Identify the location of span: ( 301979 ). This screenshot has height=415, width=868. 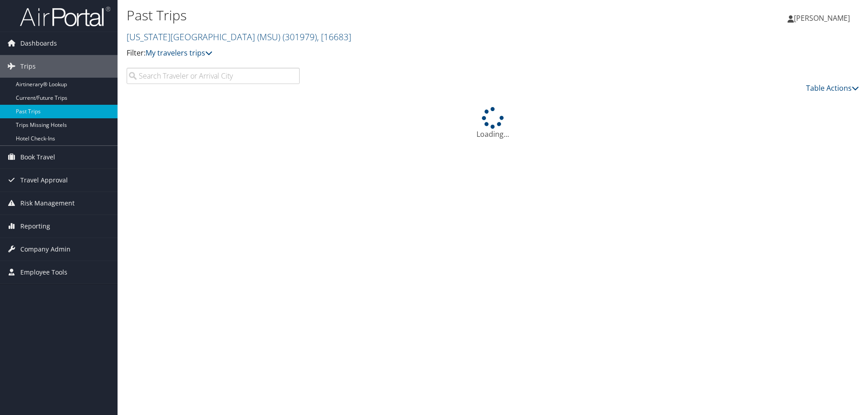
(300, 36).